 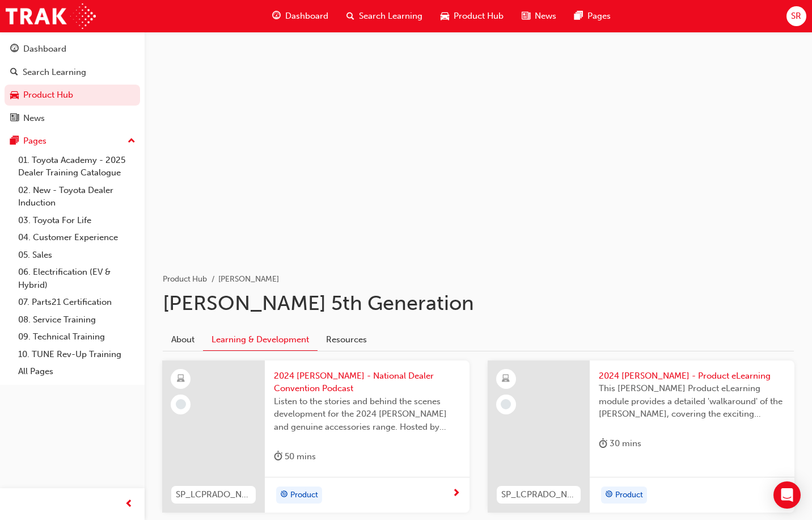 What do you see at coordinates (261, 339) in the screenshot?
I see `a: Learning & Development` at bounding box center [261, 339].